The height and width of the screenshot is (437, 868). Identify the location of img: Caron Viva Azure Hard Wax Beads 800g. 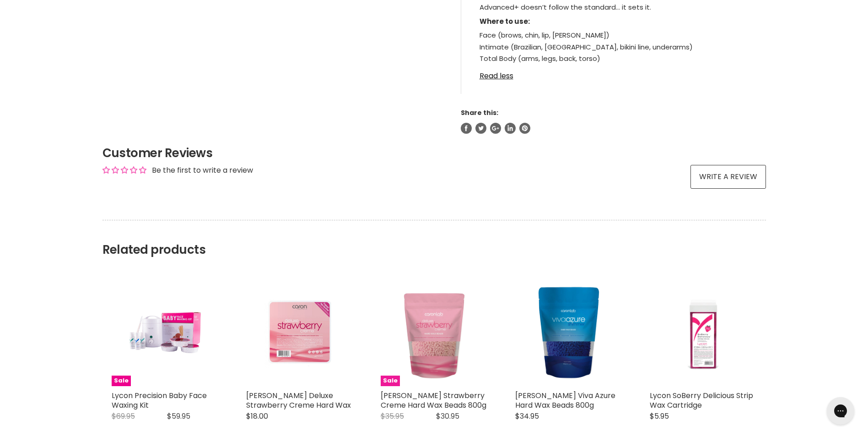
(569, 333).